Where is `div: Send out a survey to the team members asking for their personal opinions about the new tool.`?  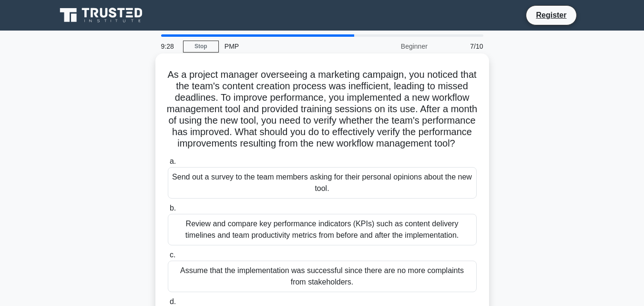
div: Send out a survey to the team members asking for their personal opinions about the new tool. is located at coordinates (322, 183).